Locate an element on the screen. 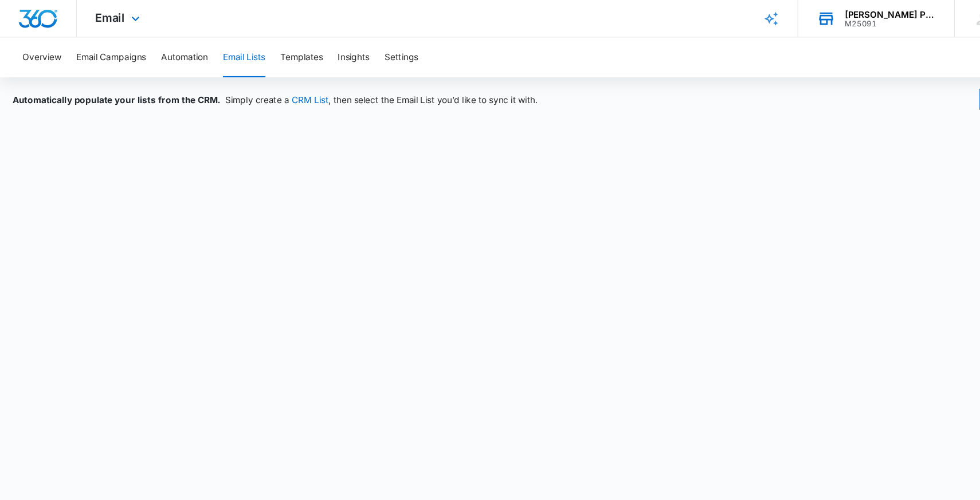 The height and width of the screenshot is (500, 980). div: account name is located at coordinates (817, 14).